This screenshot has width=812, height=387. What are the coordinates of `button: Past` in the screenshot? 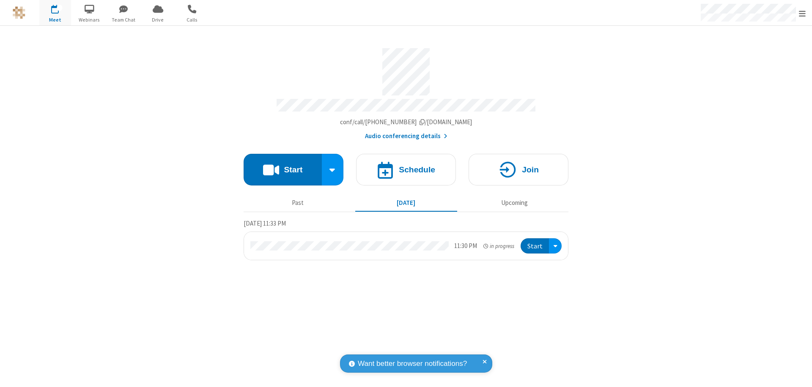 It's located at (298, 203).